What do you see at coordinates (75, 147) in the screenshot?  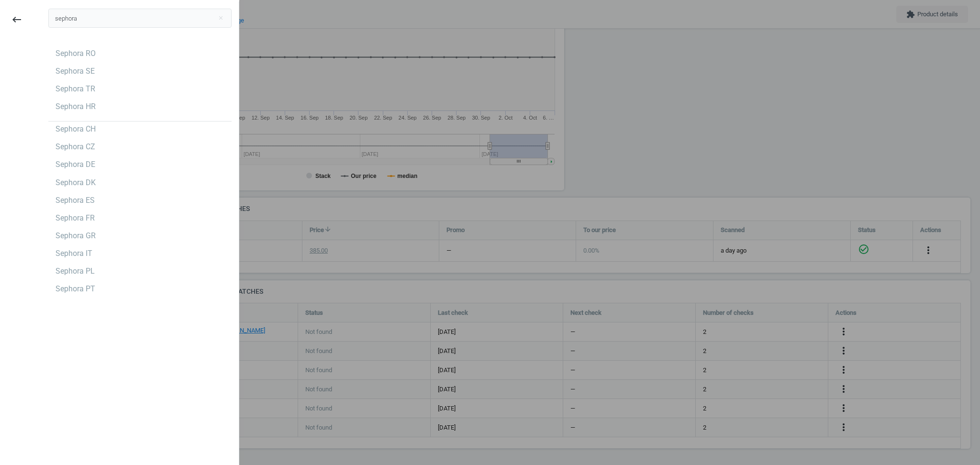 I see `div: Sephora CZ` at bounding box center [75, 147].